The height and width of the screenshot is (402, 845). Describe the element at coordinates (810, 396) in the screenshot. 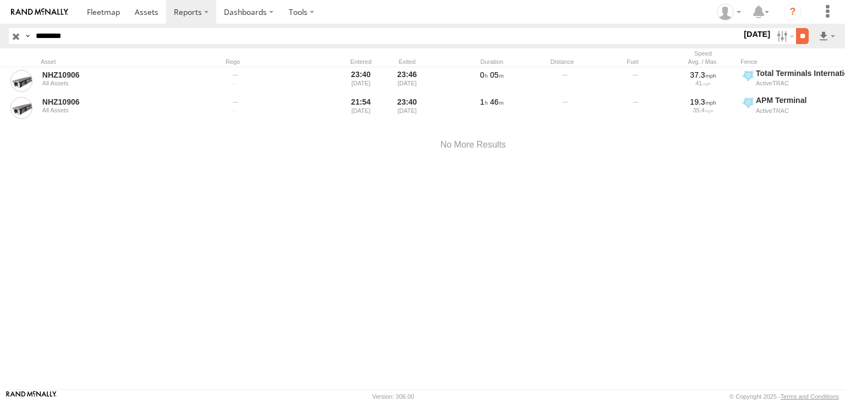

I see `a: Terms and Conditions` at that location.